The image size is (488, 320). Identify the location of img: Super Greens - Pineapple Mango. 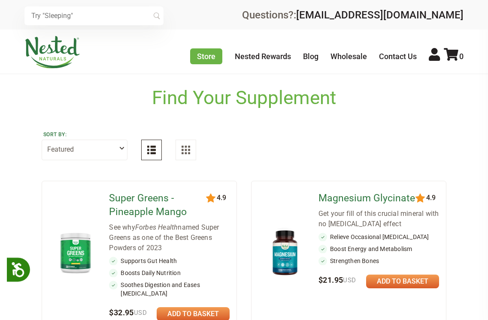
(75, 253).